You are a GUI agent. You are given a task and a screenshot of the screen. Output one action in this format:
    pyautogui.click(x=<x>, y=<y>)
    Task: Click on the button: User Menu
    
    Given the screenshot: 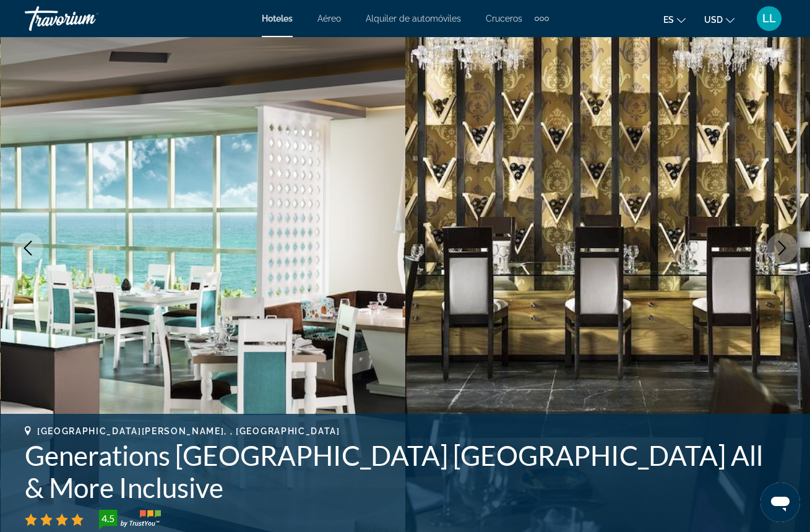 What is the action you would take?
    pyautogui.click(x=769, y=19)
    